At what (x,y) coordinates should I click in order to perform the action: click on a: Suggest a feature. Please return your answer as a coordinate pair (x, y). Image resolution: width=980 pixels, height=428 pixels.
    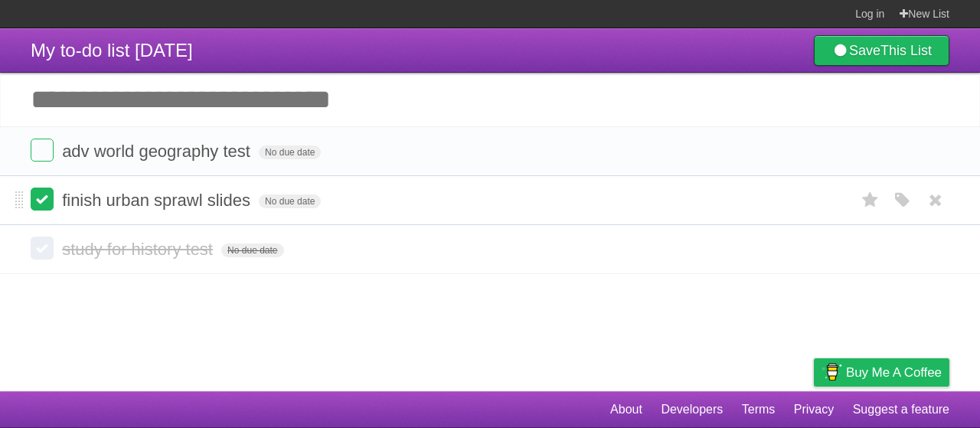
    Looking at the image, I should click on (901, 410).